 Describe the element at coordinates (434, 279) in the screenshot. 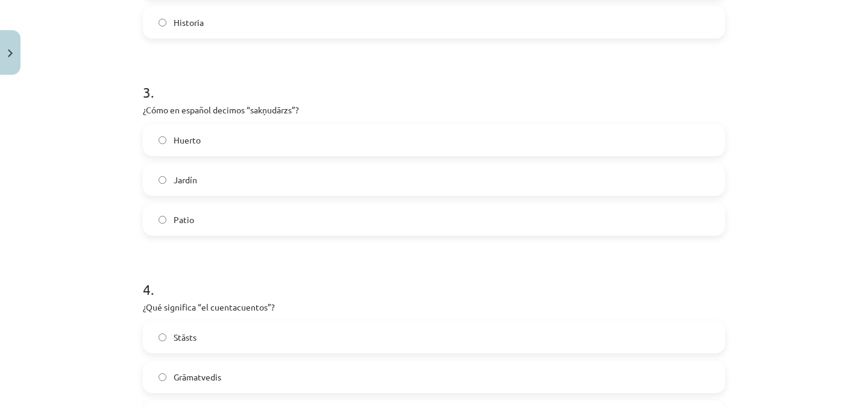

I see `h1: 4 .` at that location.